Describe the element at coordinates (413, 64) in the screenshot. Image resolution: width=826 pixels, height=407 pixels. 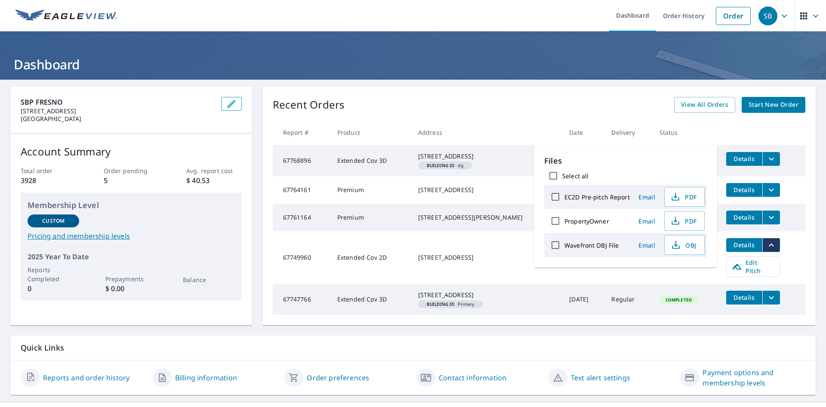
I see `h1: Dashboard` at that location.